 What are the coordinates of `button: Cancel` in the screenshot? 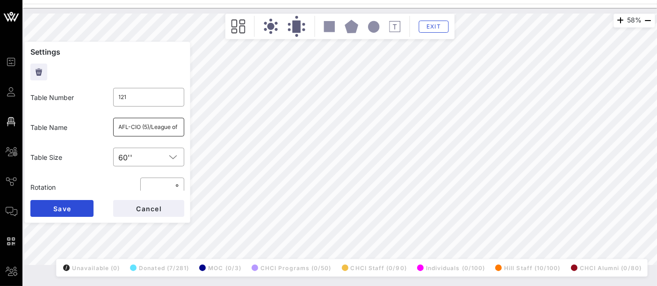 It's located at (149, 209).